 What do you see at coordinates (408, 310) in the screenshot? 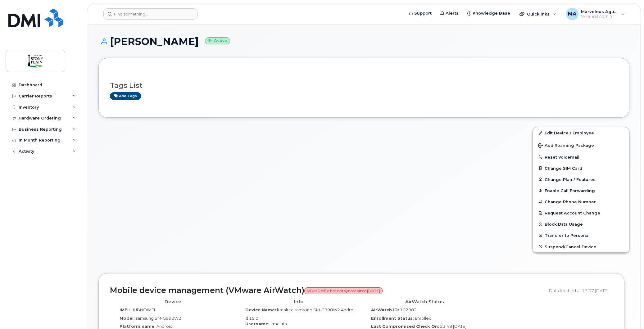
I see `span: 102902` at bounding box center [408, 310].